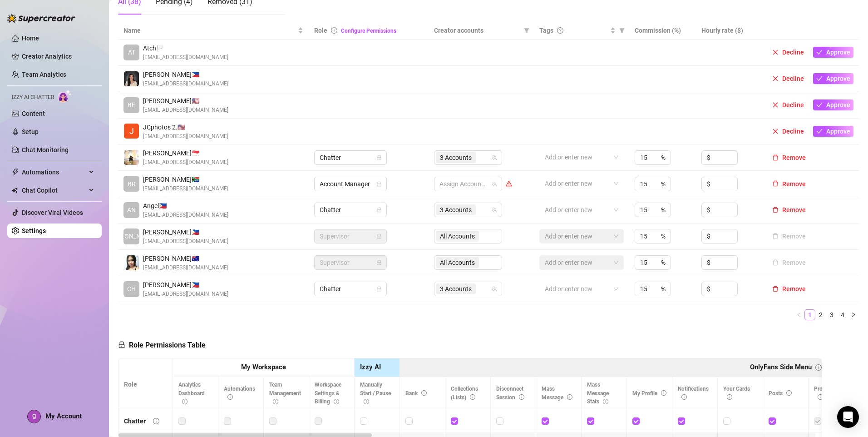 This screenshot has width=868, height=437. Describe the element at coordinates (33, 114) in the screenshot. I see `a: Content` at that location.